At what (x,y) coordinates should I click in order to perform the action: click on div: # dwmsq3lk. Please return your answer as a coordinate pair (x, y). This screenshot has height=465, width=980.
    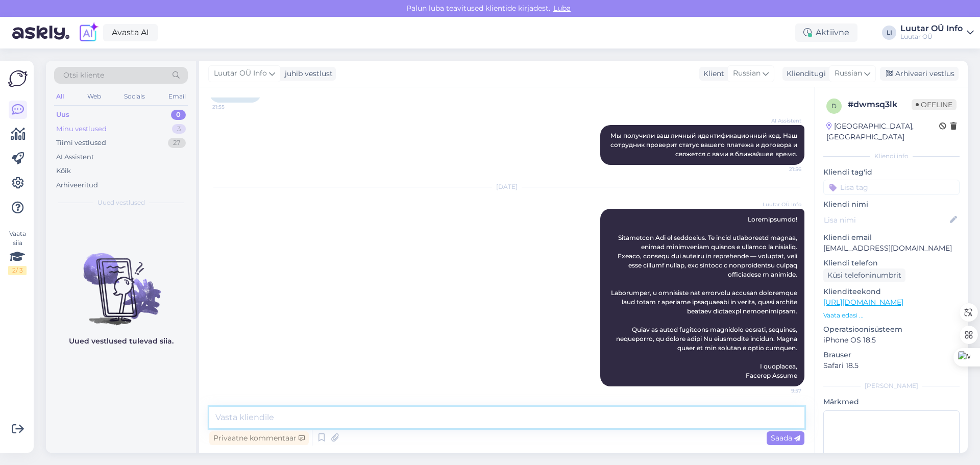
    Looking at the image, I should click on (880, 105).